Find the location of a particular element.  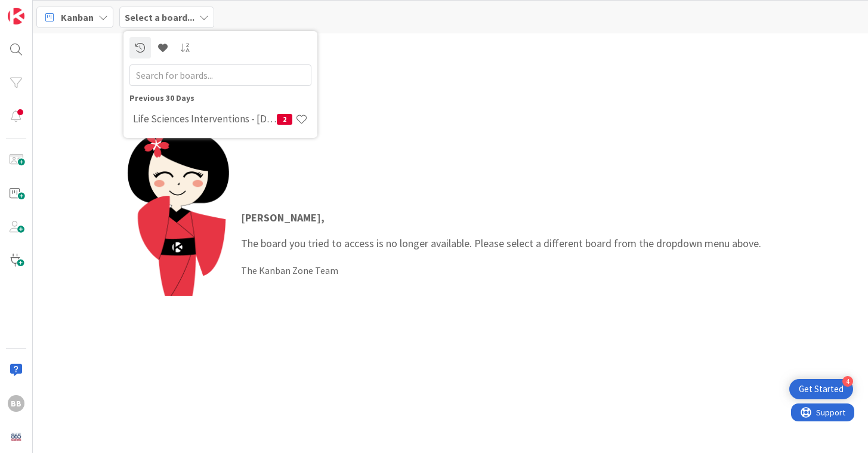

div: 4 is located at coordinates (848, 381).